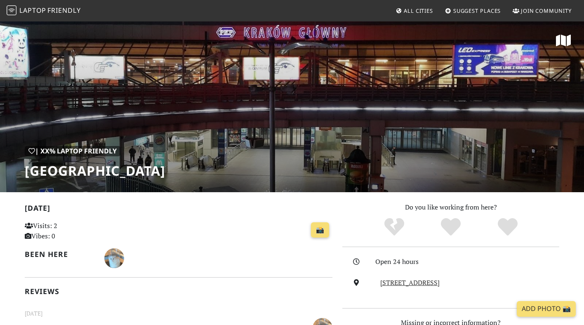 Image resolution: width=584 pixels, height=325 pixels. What do you see at coordinates (59, 254) in the screenshot?
I see `h2: Been here` at bounding box center [59, 254].